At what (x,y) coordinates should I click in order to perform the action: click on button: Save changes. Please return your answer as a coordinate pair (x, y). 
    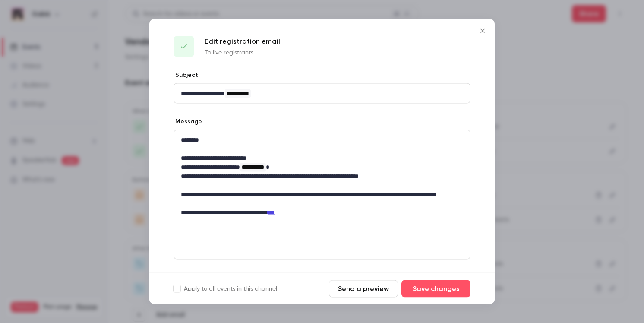
    Looking at the image, I should click on (436, 289).